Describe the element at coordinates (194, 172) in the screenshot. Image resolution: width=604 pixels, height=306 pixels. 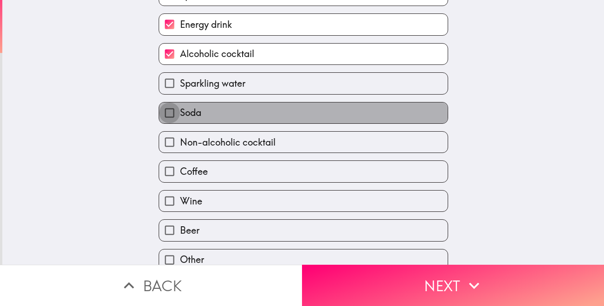
I see `span: Coffee` at that location.